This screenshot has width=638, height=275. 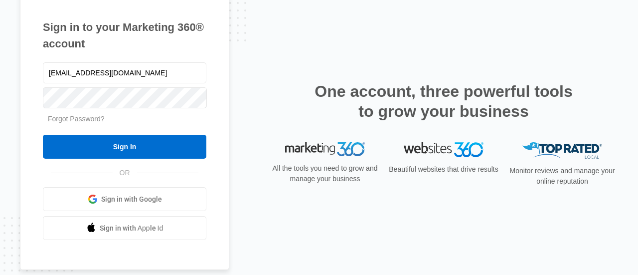 What do you see at coordinates (125, 199) in the screenshot?
I see `a: Sign in with Google` at bounding box center [125, 199].